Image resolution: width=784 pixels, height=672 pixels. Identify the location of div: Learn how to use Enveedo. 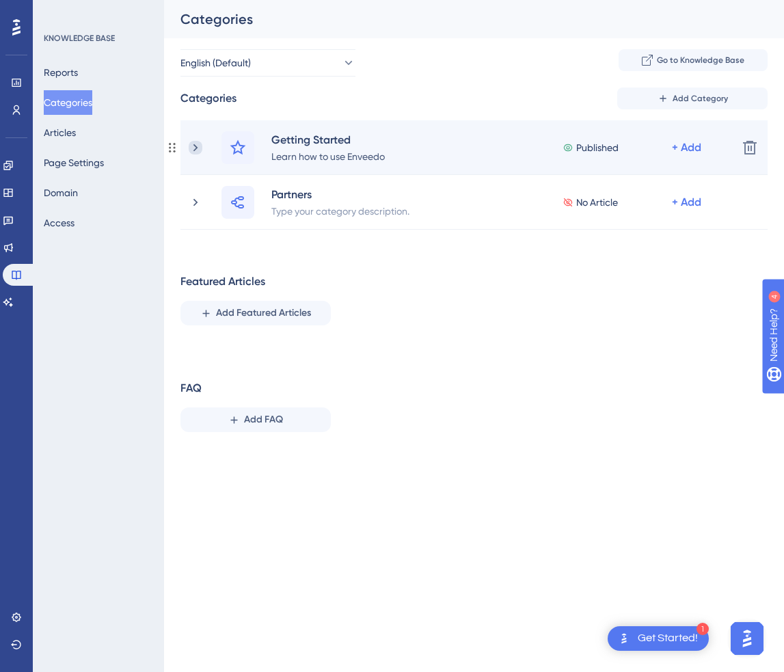
(328, 156).